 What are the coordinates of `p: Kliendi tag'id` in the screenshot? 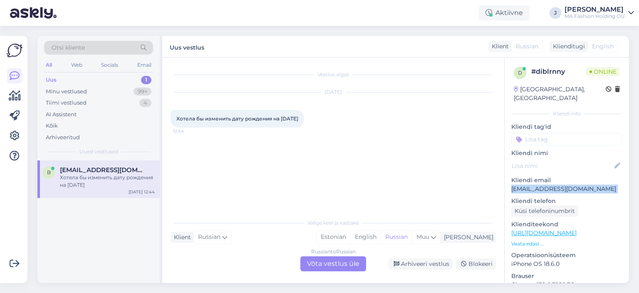 It's located at (567, 126).